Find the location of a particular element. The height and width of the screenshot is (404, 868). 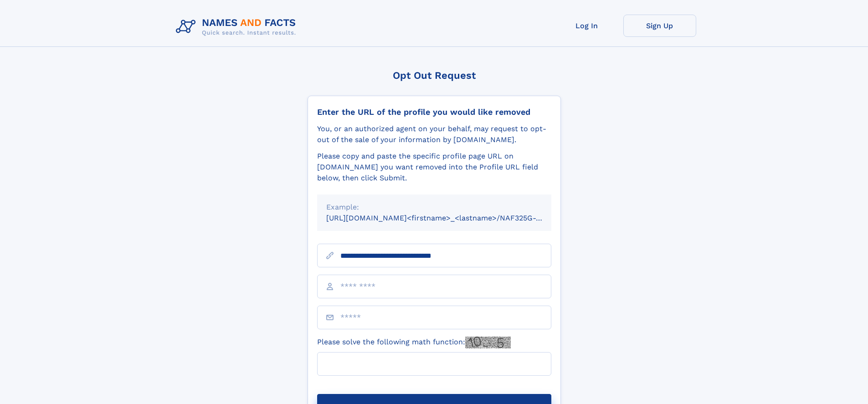

a: Log In is located at coordinates (587, 26).